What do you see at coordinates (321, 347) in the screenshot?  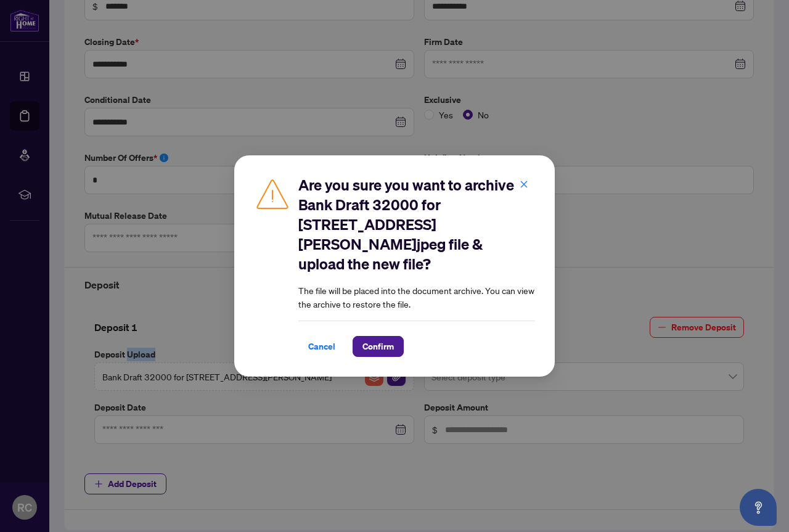 I see `button: Cancel` at bounding box center [321, 347].